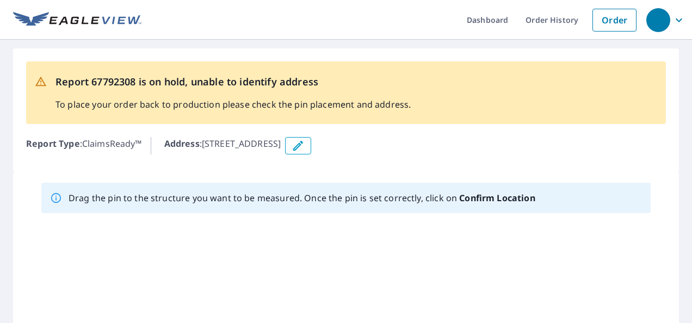  Describe the element at coordinates (302, 198) in the screenshot. I see `p: Drag the pin to the structure you want to be measured. Once the pin is set correctly, click on` at that location.